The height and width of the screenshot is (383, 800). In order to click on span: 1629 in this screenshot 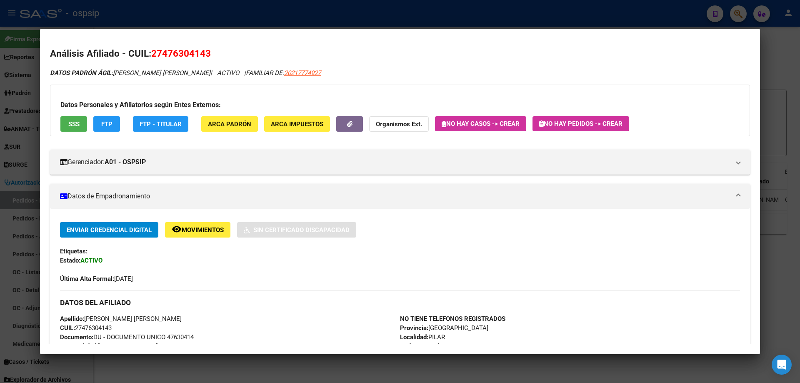, I will do `click(427, 346)`.